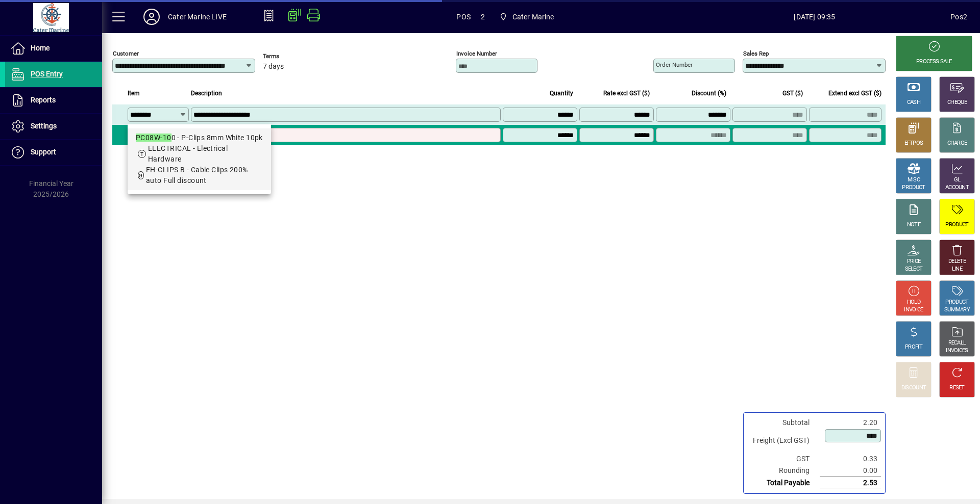 This screenshot has height=504, width=980. I want to click on mat-label: Invoice number, so click(477, 54).